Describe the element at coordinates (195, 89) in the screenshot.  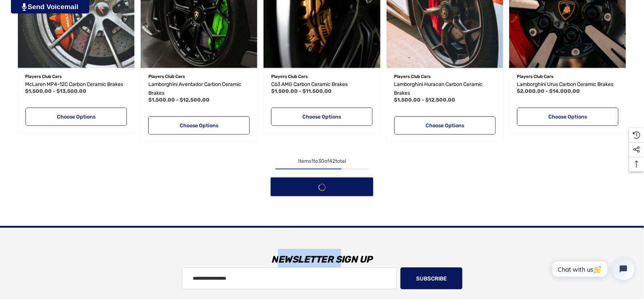
I see `span: Lamborghini Aventador Carbon Ceramic Brakes` at that location.